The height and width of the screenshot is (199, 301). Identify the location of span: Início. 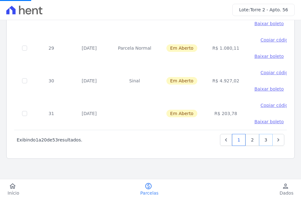
(13, 194).